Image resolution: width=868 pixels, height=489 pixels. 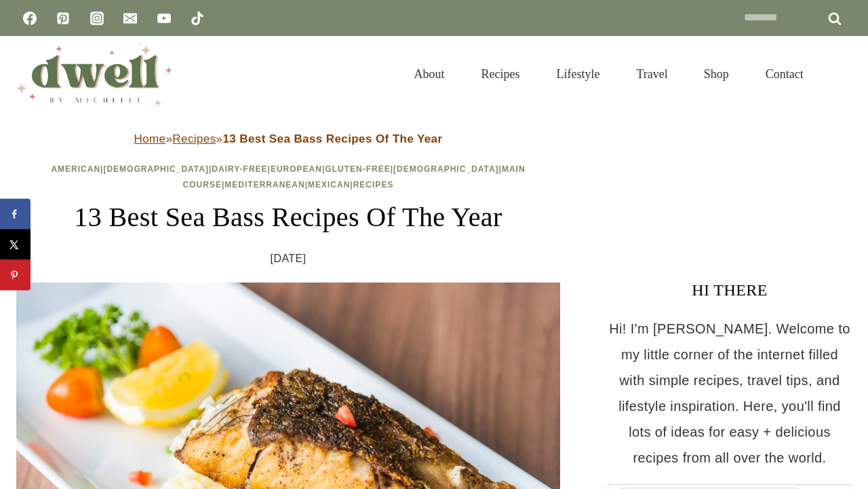 I want to click on a: Lifestyle, so click(x=578, y=74).